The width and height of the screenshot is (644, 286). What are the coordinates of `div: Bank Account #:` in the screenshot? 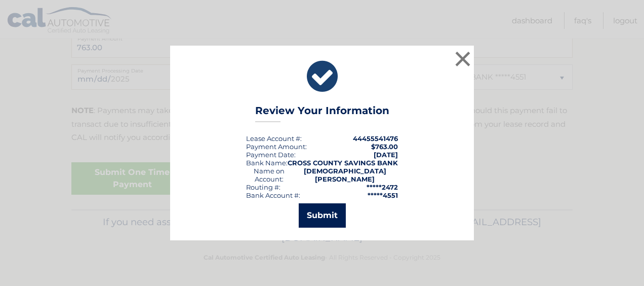 It's located at (273, 195).